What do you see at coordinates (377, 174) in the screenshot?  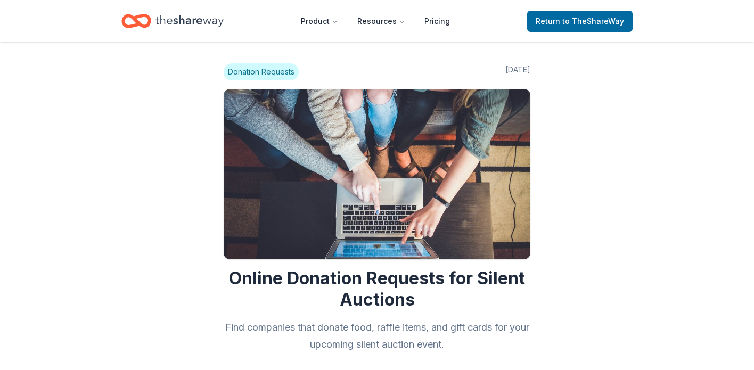 I see `img: Image for Online Donation Requests for Silent Auctions` at bounding box center [377, 174].